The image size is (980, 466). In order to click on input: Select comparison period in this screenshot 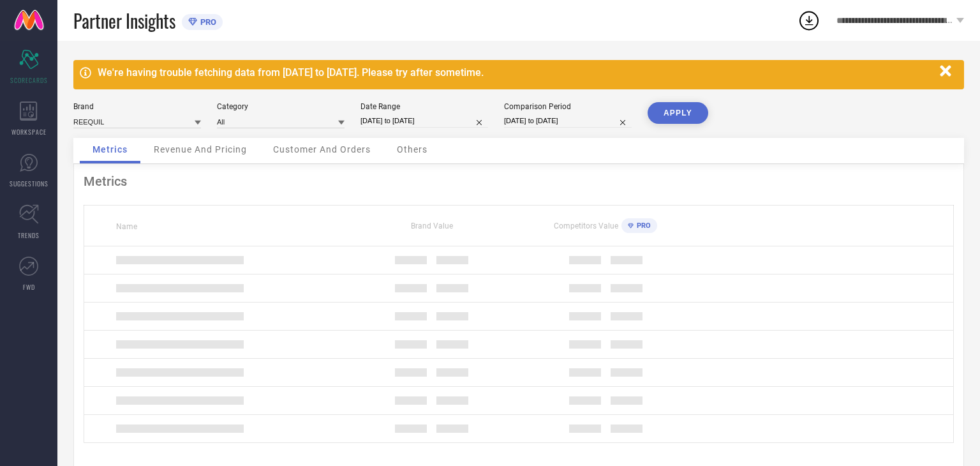, I will do `click(568, 121)`.